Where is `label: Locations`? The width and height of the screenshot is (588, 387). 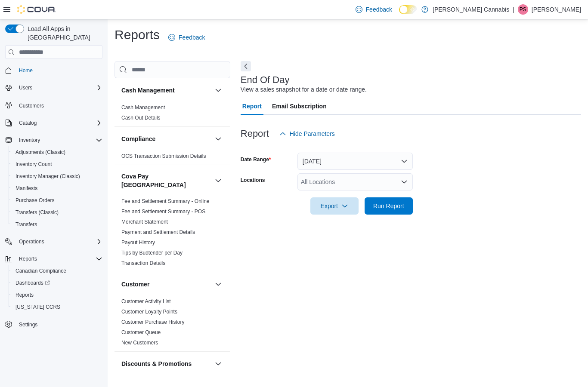
label: Locations is located at coordinates (252, 180).